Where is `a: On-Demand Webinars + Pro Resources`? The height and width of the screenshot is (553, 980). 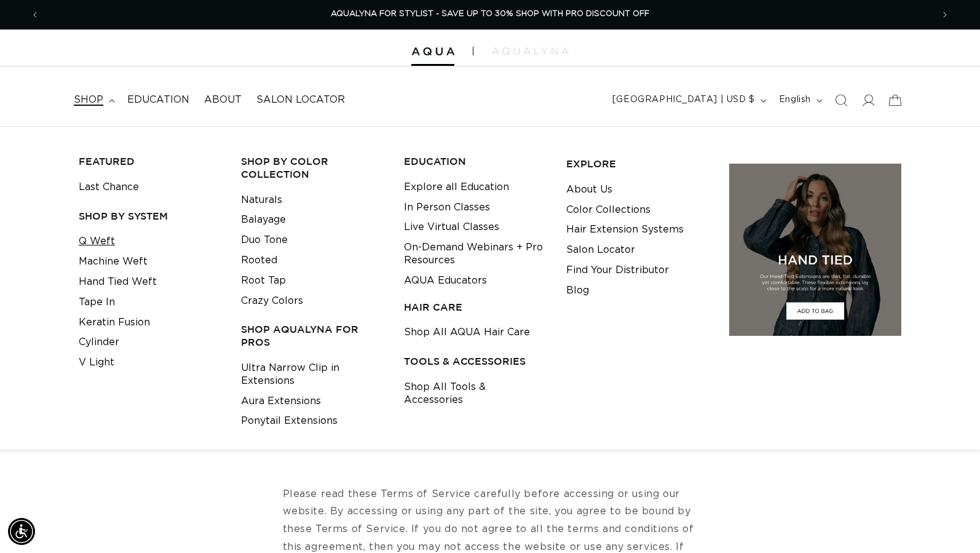
a: On-Demand Webinars + Pro Resources is located at coordinates (475, 254).